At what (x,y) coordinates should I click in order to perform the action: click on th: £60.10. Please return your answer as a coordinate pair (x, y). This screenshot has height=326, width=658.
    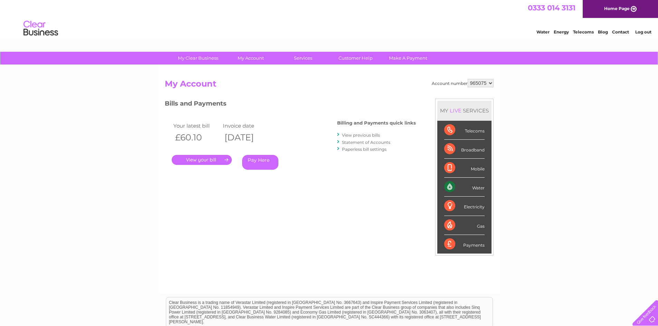
    Looking at the image, I should click on (197, 137).